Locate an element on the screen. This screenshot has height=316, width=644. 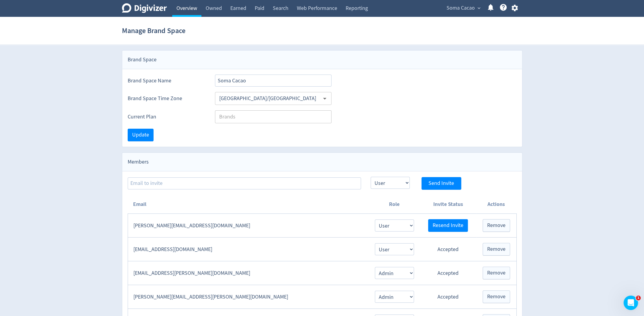
div: Members is located at coordinates (322, 162).